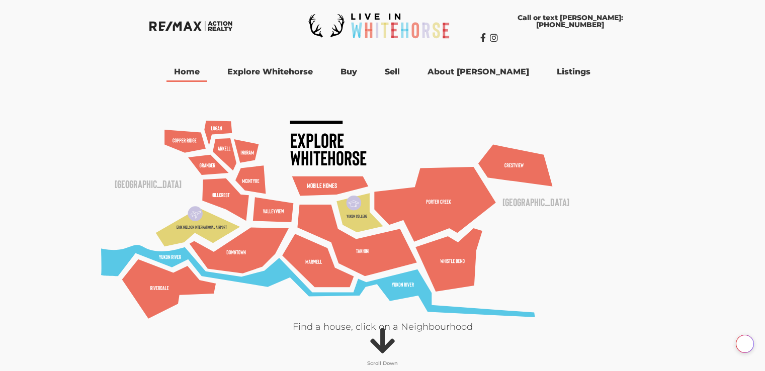  I want to click on text: Whitehorse, so click(328, 157).